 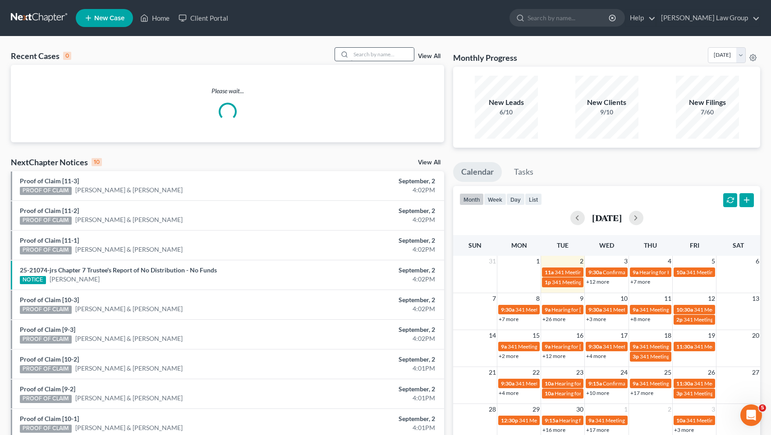 What do you see at coordinates (494, 299) in the screenshot?
I see `span: 7` at bounding box center [494, 299].